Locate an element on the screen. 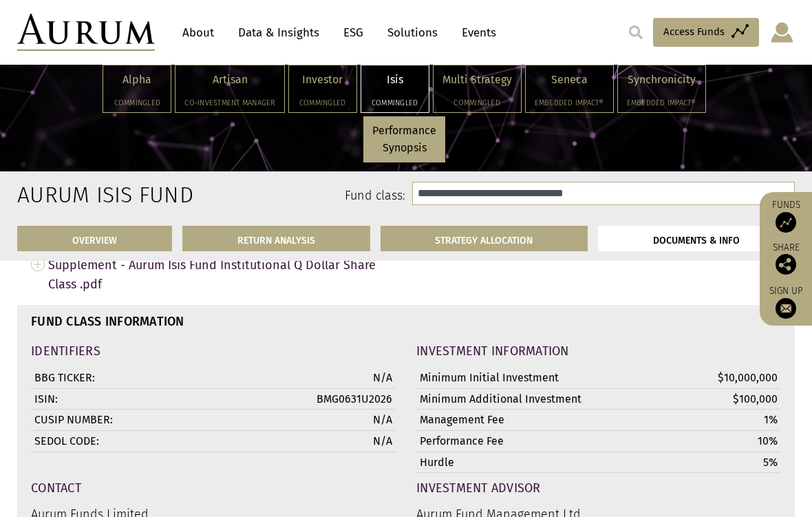  a: Funds is located at coordinates (785, 215).